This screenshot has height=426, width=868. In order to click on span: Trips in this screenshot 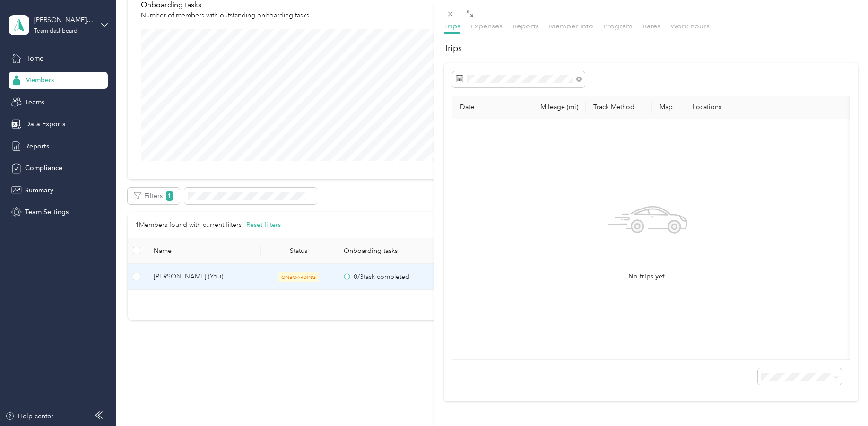, I will do `click(452, 25)`.